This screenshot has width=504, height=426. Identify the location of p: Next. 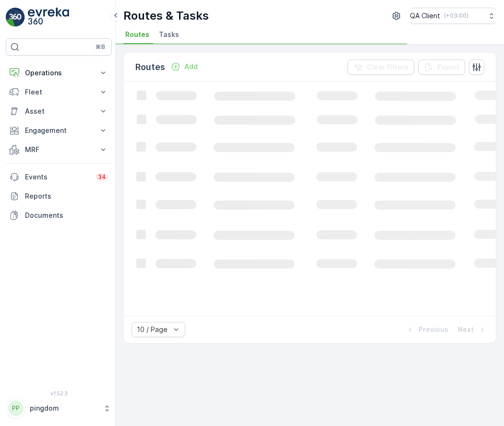
(465, 330).